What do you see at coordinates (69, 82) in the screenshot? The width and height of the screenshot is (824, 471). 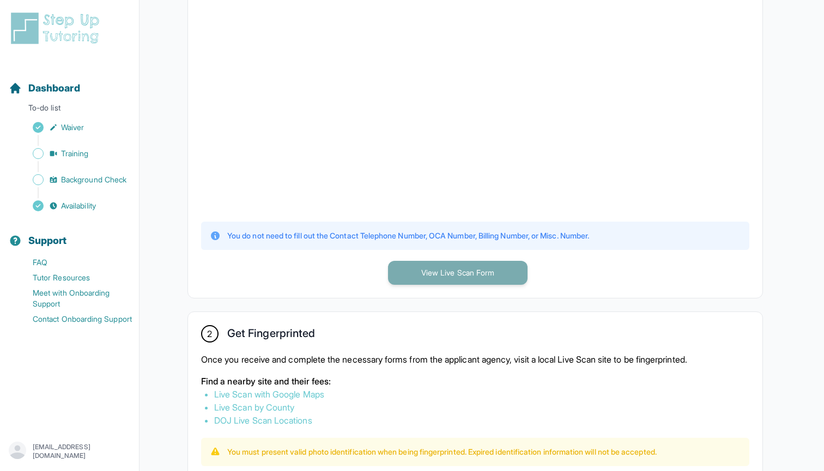 I see `button: Dashboard` at bounding box center [69, 82].